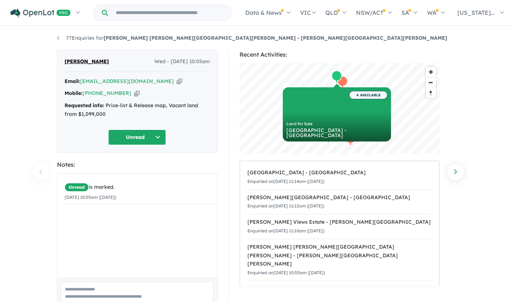  Describe the element at coordinates (257, 38) in the screenshot. I see `nav: breadcrumb` at that location.